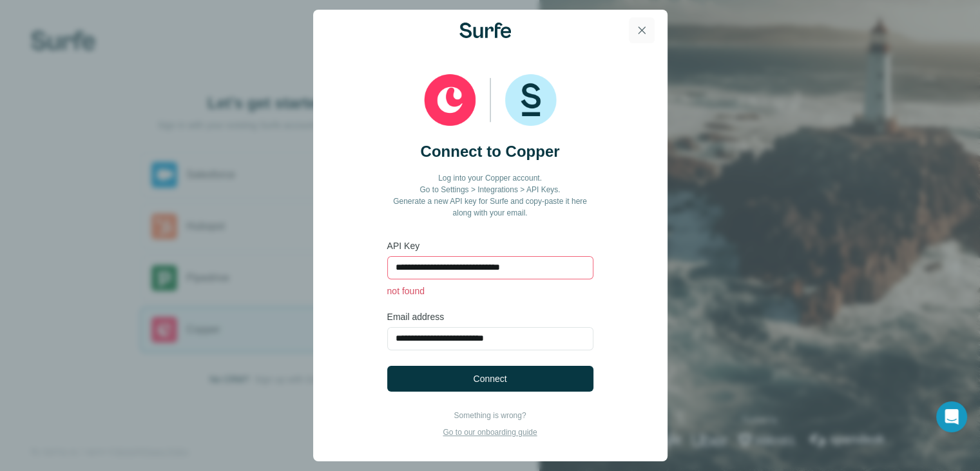 The height and width of the screenshot is (471, 980). What do you see at coordinates (491, 316) in the screenshot?
I see `label: Email address` at bounding box center [491, 316].